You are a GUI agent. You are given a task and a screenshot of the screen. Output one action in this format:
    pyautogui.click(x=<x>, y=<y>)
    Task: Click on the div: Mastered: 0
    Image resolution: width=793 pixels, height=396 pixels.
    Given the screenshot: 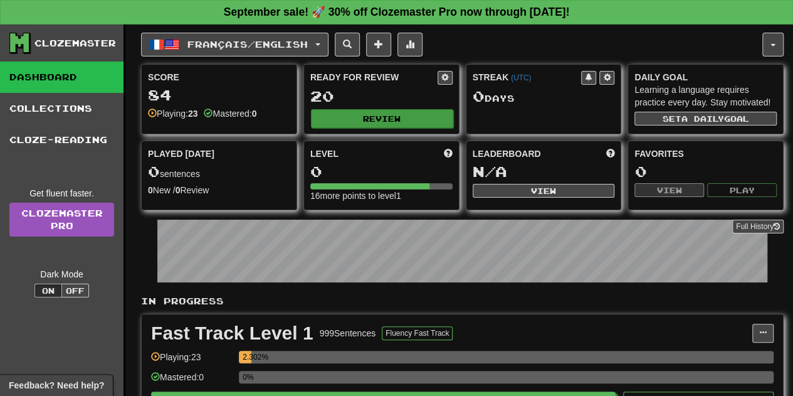 What is the action you would take?
    pyautogui.click(x=192, y=380)
    